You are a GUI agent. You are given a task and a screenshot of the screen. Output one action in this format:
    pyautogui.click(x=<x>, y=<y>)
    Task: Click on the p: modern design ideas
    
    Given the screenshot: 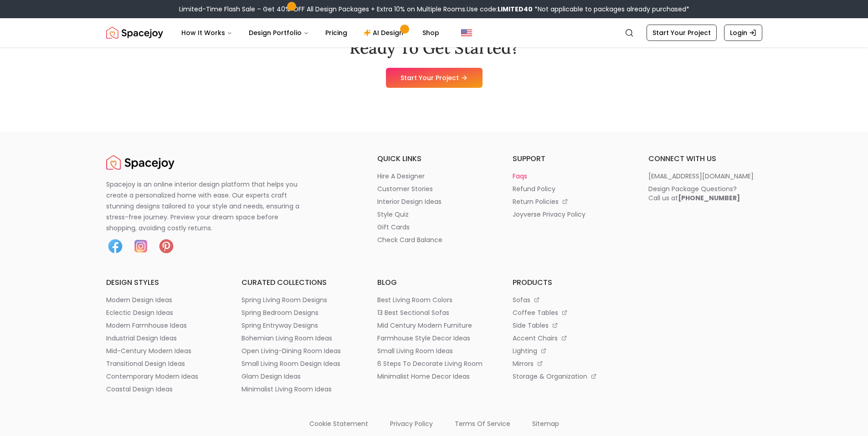 What is the action you would take?
    pyautogui.click(x=139, y=300)
    